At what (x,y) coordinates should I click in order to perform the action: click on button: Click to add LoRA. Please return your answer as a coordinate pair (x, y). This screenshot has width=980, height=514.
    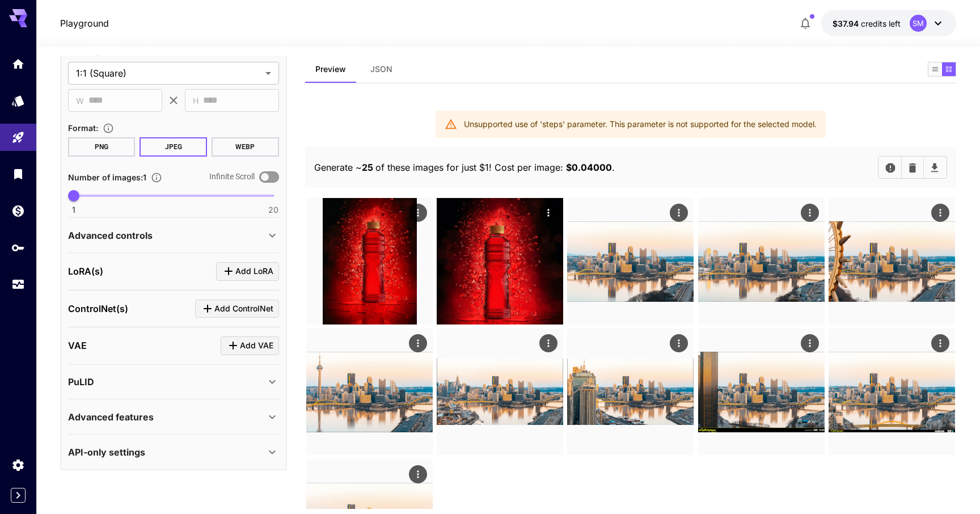
    Looking at the image, I should click on (247, 271).